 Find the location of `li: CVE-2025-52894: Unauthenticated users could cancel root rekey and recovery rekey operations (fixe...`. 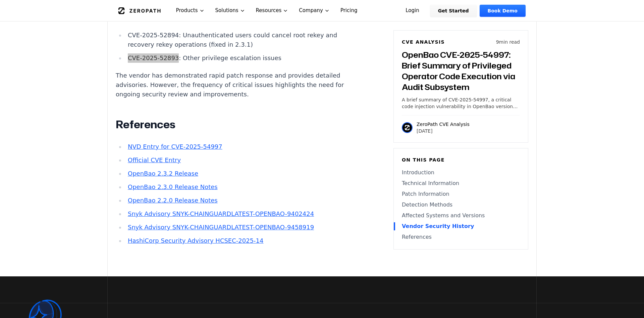

li: CVE-2025-52894: Unauthenticated users could cancel root rekey and recovery rekey operations (fixe... is located at coordinates (245, 40).